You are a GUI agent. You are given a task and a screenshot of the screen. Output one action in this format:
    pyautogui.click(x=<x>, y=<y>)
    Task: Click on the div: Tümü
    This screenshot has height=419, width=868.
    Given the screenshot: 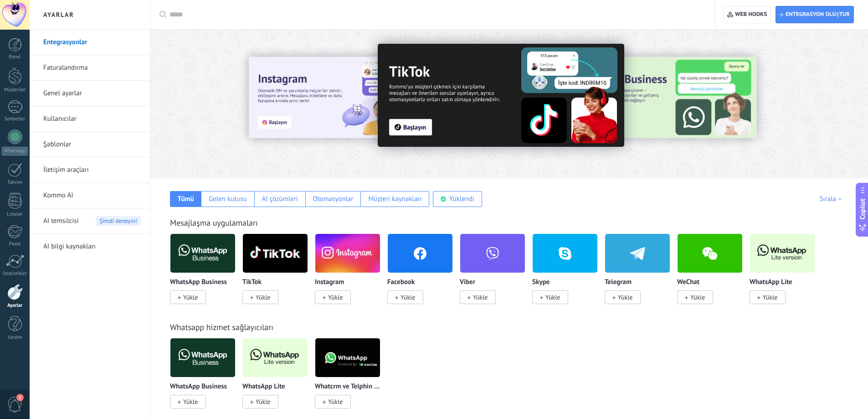 What is the action you would take?
    pyautogui.click(x=186, y=199)
    